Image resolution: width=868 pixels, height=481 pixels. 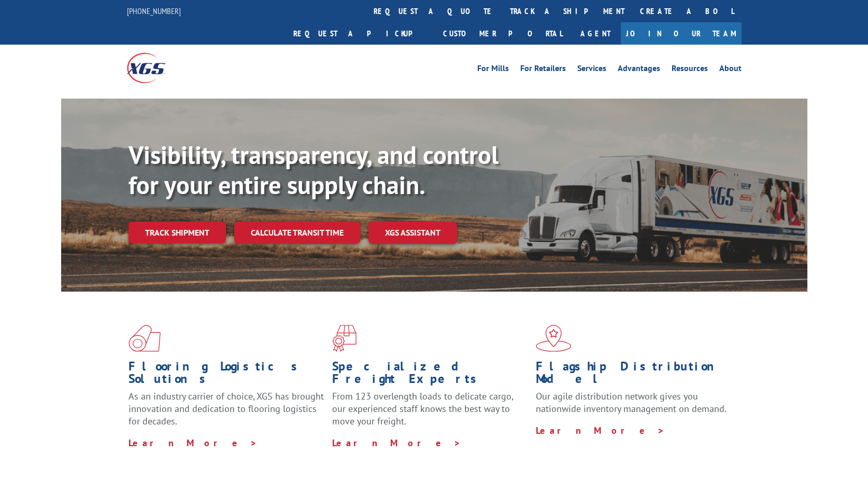 I want to click on span: As an industry carrier of choice, XGS has brought innovation and dedication to flooring logistics..., so click(x=226, y=408).